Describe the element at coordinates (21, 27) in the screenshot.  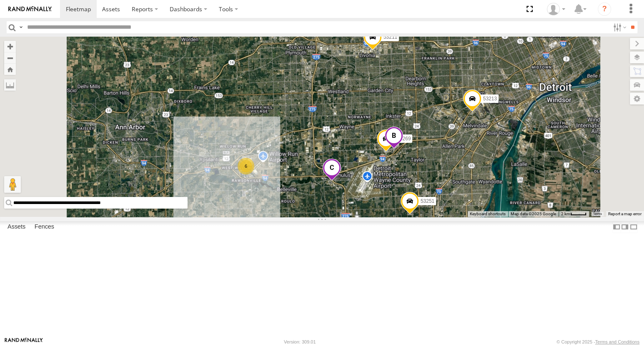
I see `label: Search Query` at that location.